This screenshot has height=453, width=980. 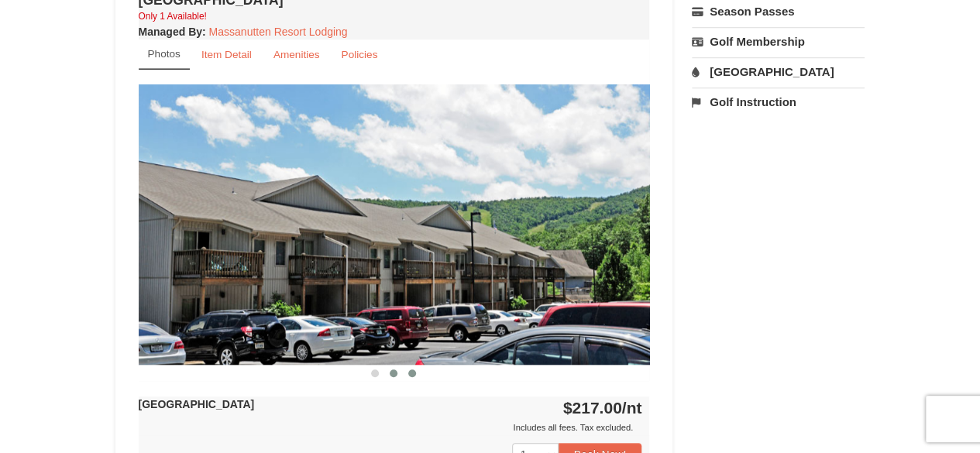 What do you see at coordinates (165, 55) in the screenshot?
I see `a: Photos` at bounding box center [165, 55].